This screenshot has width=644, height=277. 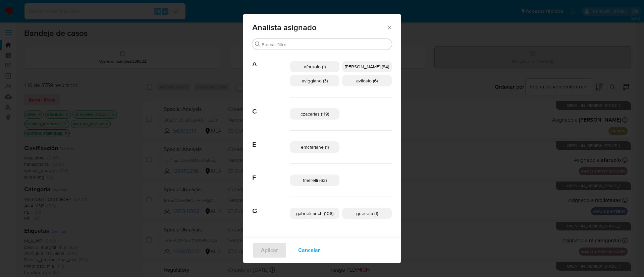 I want to click on input: Buscar filtro, so click(x=325, y=44).